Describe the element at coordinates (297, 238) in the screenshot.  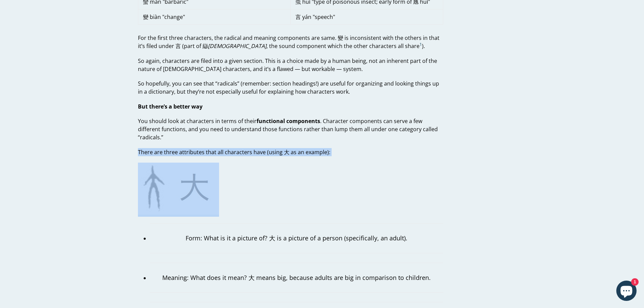
I see `p: Form: What is it a picture of? 大 is a picture of a person (specifically, an adult).` at that location.